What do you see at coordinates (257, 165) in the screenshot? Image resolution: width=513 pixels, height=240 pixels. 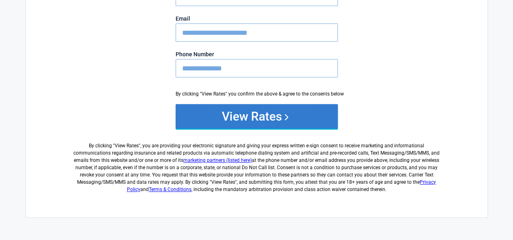 I see `label: By clicking " ", you are providing your electronic signature and giving your express written e-si...` at bounding box center [257, 165].